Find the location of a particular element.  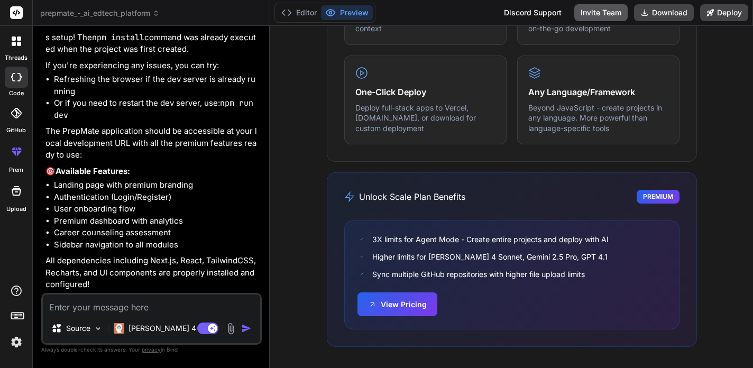

p: Always double-check its answers. Your in Bind is located at coordinates (151, 349).